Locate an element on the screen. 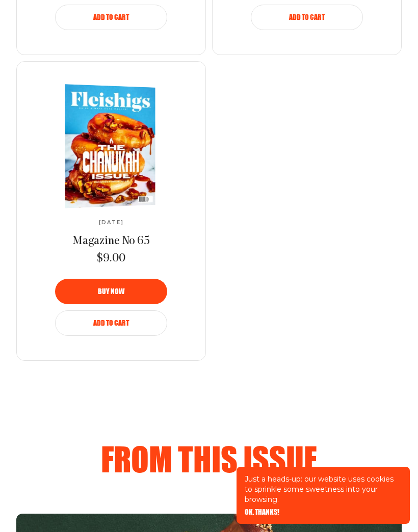 The width and height of the screenshot is (418, 532). span: OK, THANKS! is located at coordinates (262, 512).